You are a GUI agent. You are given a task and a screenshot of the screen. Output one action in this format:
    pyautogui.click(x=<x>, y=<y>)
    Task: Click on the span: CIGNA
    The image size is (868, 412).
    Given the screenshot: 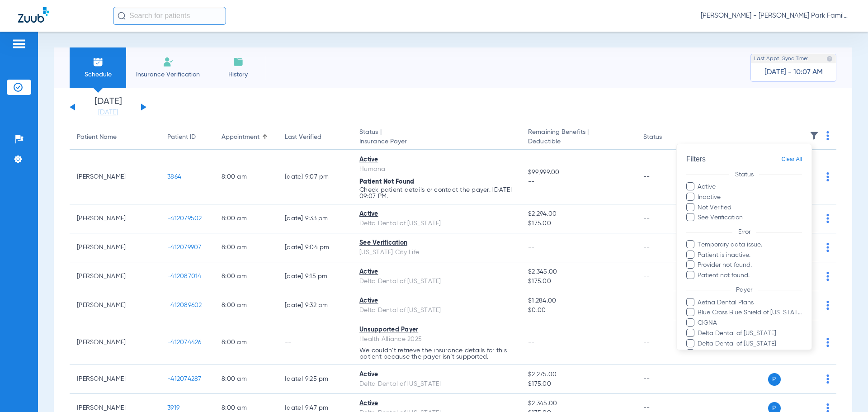 What is the action you would take?
    pyautogui.click(x=750, y=323)
    